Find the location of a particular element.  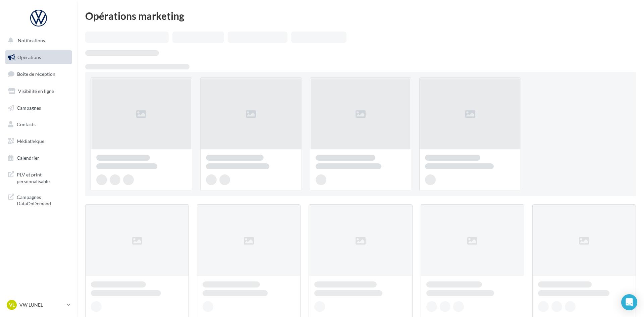

div: Open Intercom Messenger is located at coordinates (629, 302).